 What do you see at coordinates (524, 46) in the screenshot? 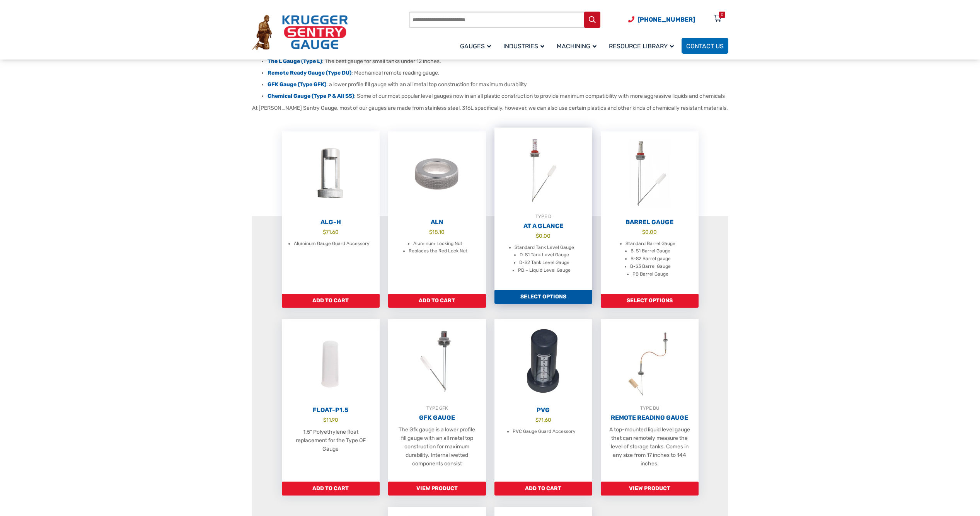
I see `span: Industries` at bounding box center [524, 46].